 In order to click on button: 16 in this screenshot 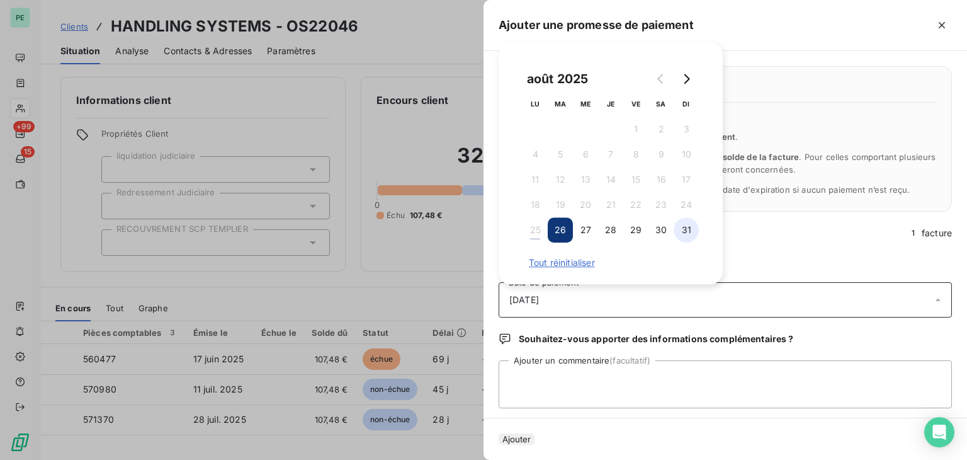, I will do `click(661, 179)`.